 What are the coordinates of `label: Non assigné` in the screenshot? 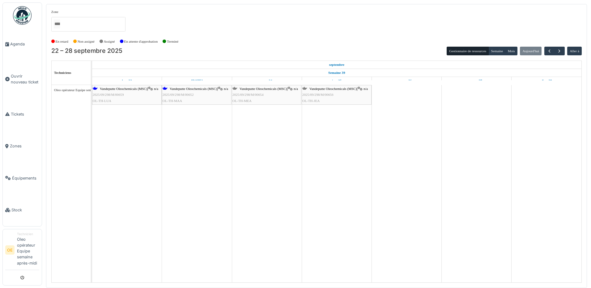 It's located at (86, 41).